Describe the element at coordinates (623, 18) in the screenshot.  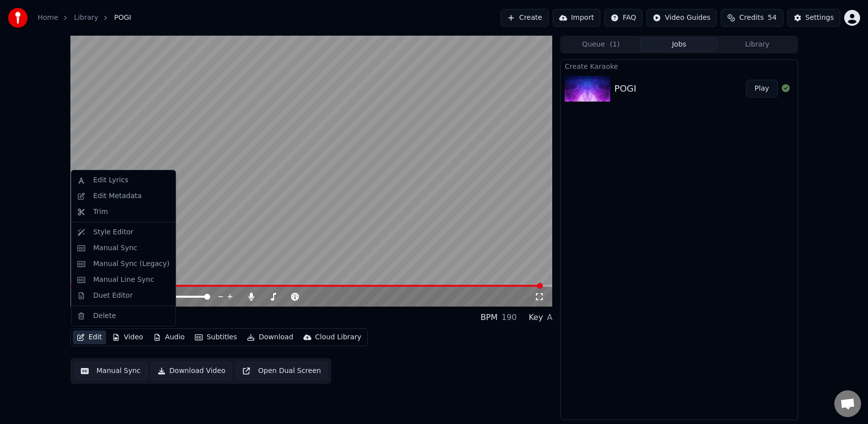
I see `button: FAQ` at that location.